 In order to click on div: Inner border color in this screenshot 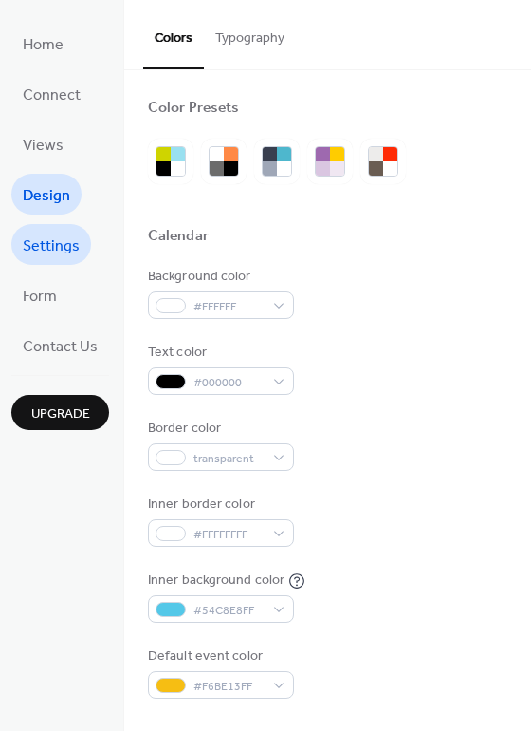, I will do `click(219, 504)`.